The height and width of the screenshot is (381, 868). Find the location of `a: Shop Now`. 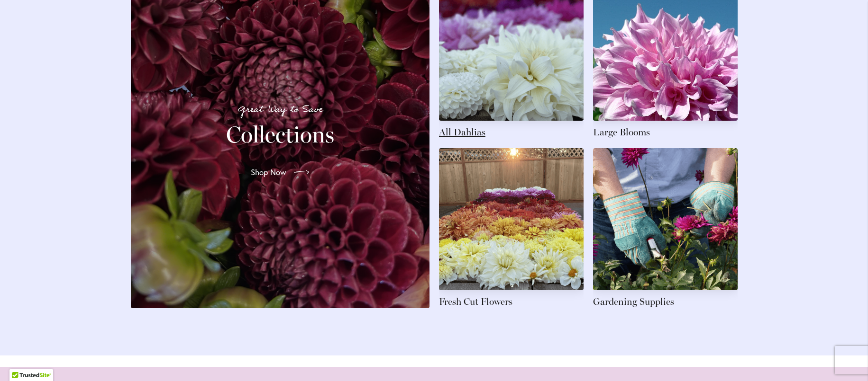

a: Shop Now is located at coordinates (280, 172).